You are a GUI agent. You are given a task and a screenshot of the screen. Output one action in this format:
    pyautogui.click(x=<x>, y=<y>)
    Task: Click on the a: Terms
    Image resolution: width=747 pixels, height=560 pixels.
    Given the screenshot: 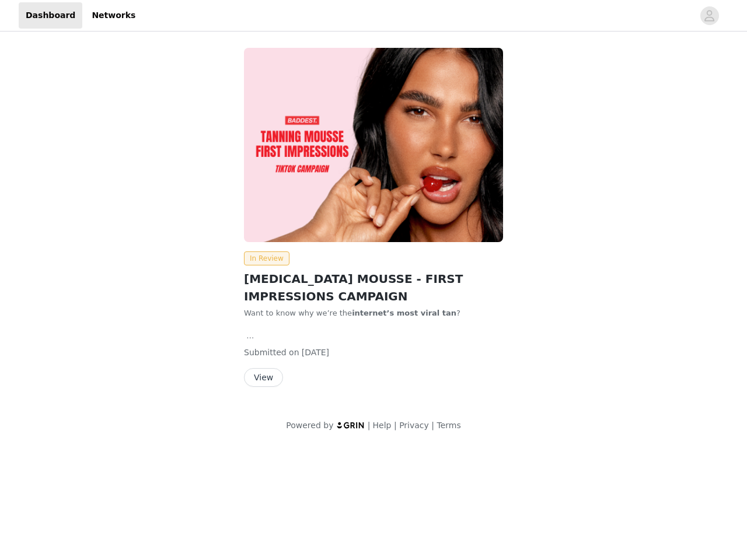 What is the action you would take?
    pyautogui.click(x=448, y=425)
    